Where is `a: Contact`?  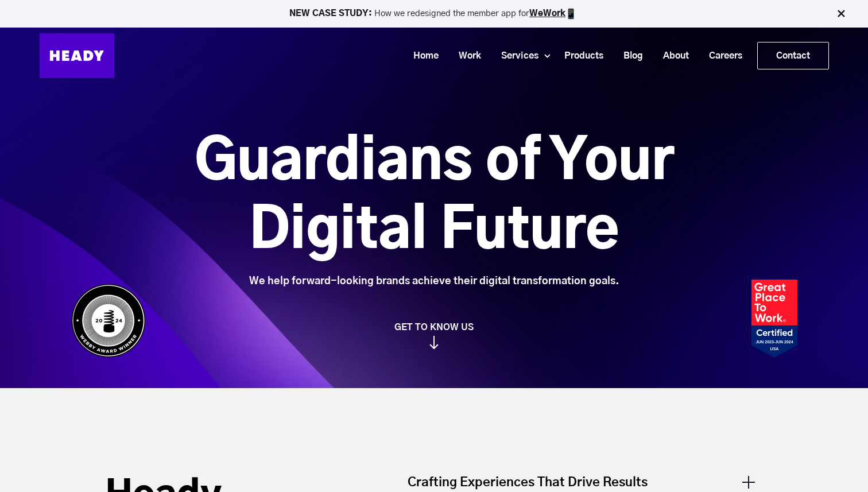
a: Contact is located at coordinates (793, 56).